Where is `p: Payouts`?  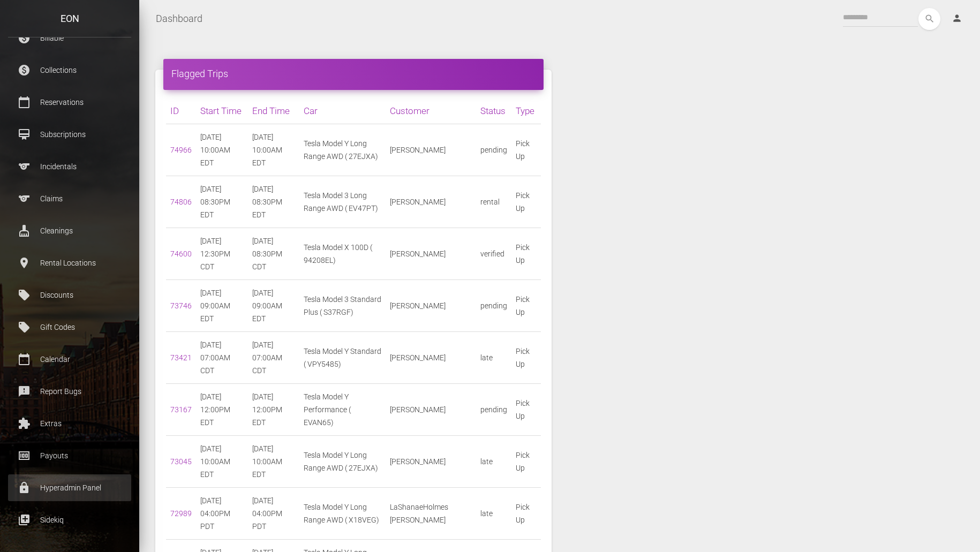
p: Payouts is located at coordinates (69, 455).